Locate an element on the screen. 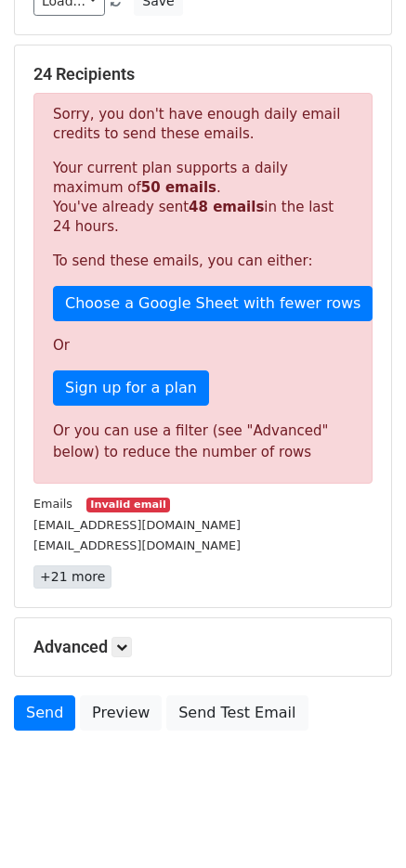 The image size is (406, 868). p: Or is located at coordinates (203, 346).